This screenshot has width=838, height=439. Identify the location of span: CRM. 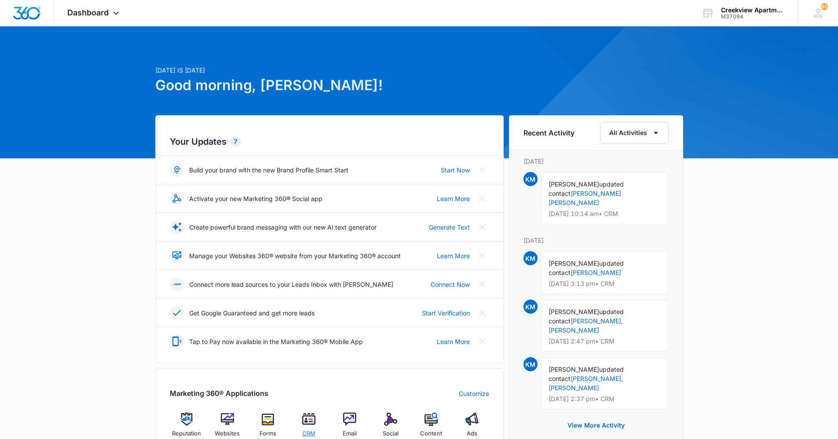
(309, 434).